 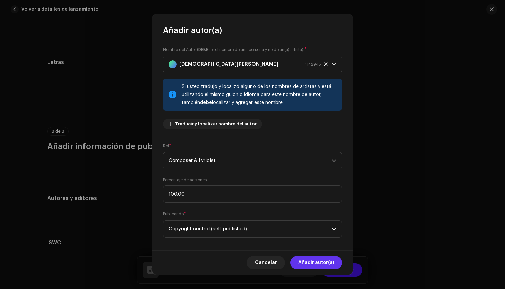 What do you see at coordinates (166, 146) in the screenshot?
I see `small: Rol` at bounding box center [166, 146].